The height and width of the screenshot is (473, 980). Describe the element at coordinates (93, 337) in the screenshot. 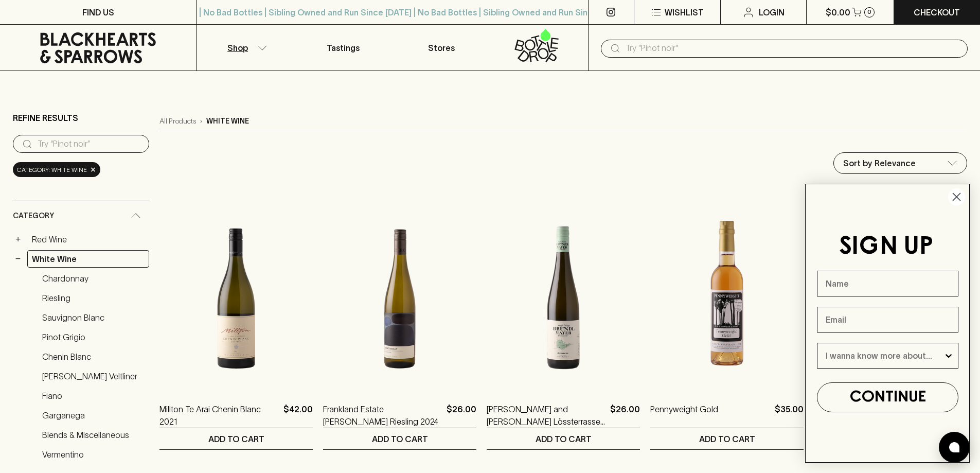

I see `a: Pinot Grigio` at that location.